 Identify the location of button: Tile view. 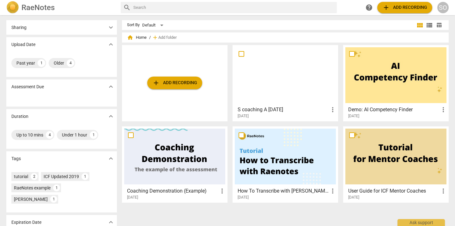
(420, 25).